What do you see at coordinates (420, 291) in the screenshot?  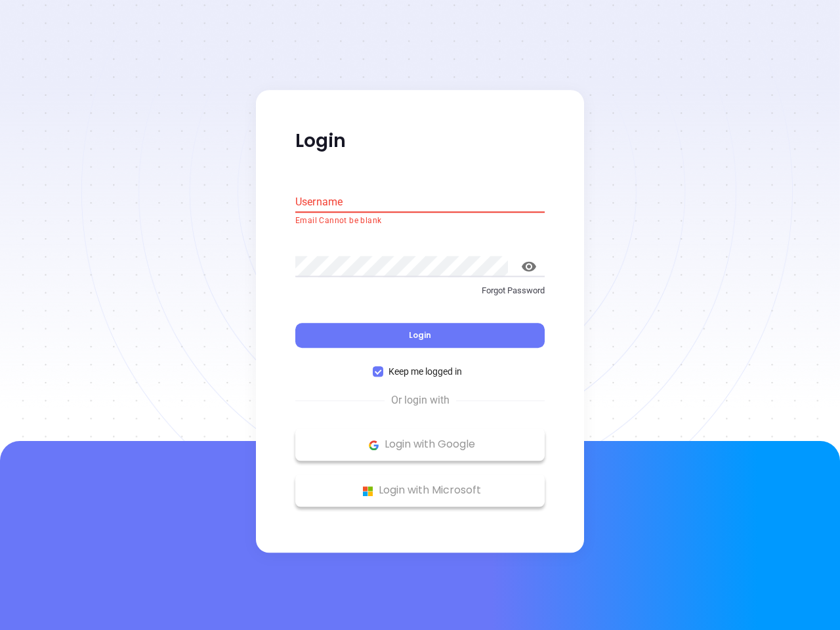 I see `p: Forgot Password` at bounding box center [420, 291].